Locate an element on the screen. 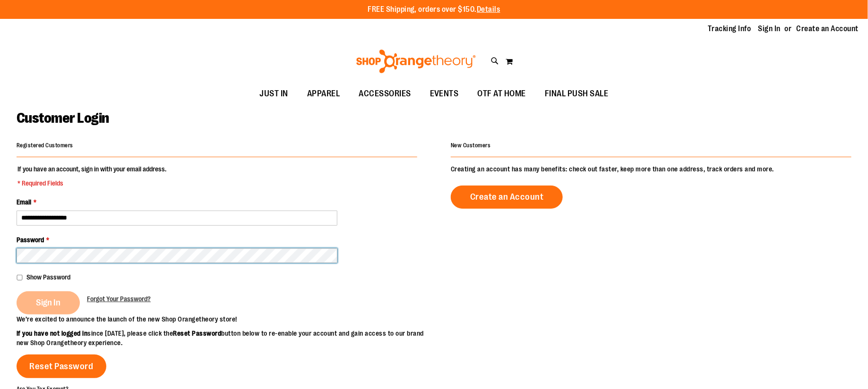 Image resolution: width=868 pixels, height=389 pixels. a: APPAREL is located at coordinates (324, 94).